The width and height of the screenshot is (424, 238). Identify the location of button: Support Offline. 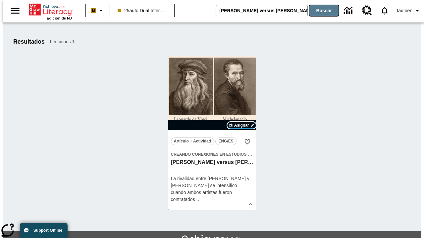
(44, 231).